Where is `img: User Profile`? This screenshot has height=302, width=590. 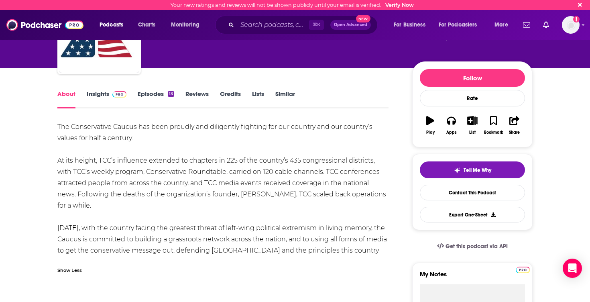
img: User Profile is located at coordinates (571, 25).